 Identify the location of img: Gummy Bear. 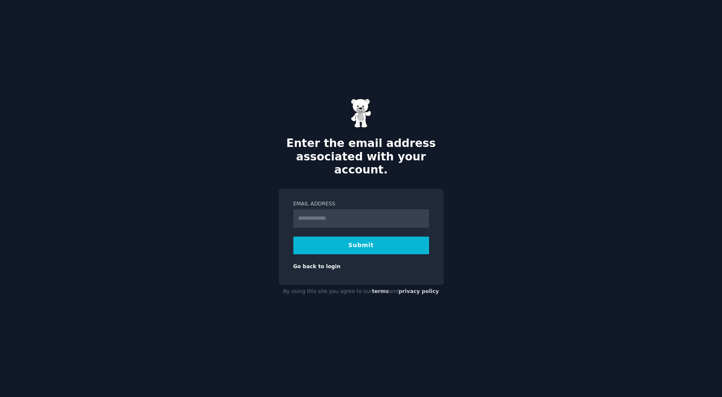
(361, 113).